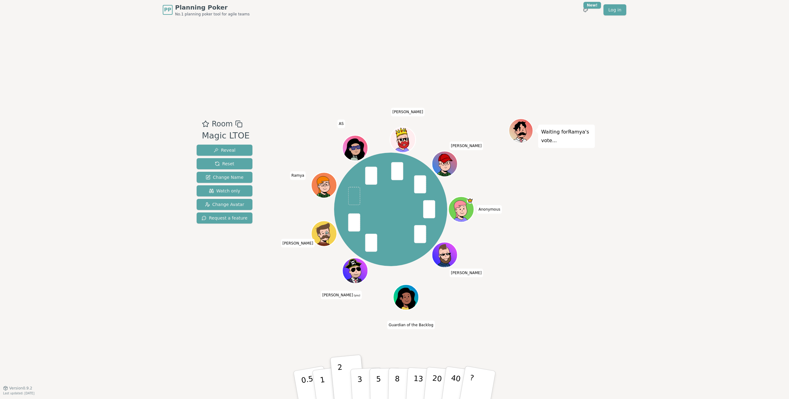  What do you see at coordinates (206, 10) in the screenshot?
I see `a: PPPlanning PokerNo.1 planning poker tool for agile teams` at bounding box center [206, 10].